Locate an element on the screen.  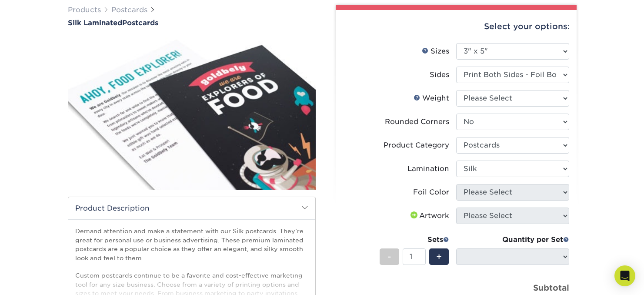
div: Lamination is located at coordinates (428, 169).